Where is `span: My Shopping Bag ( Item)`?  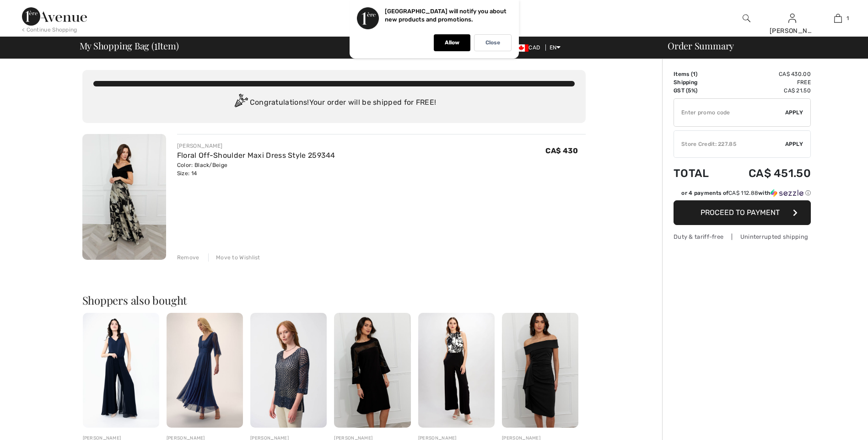 span: My Shopping Bag ( Item) is located at coordinates (129, 46).